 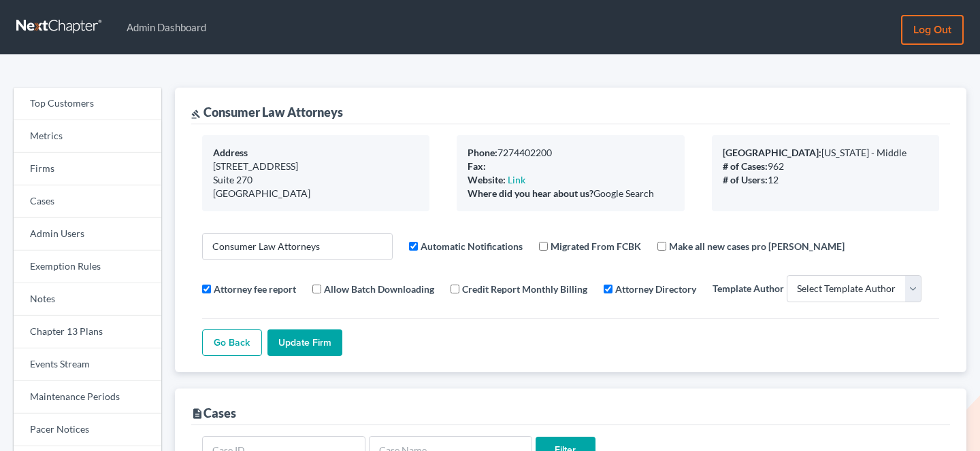 I want to click on a: Events Stream, so click(x=87, y=365).